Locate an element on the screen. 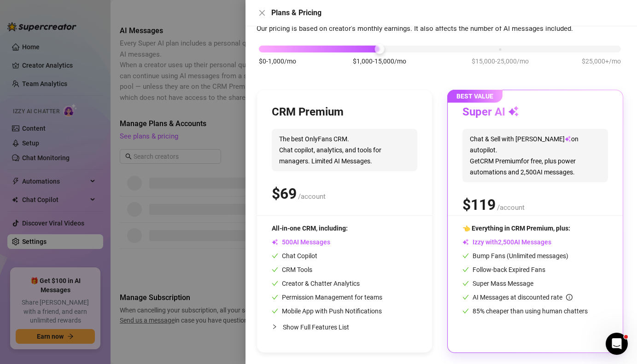  span: Follow-back Expired Fans is located at coordinates (504, 269).